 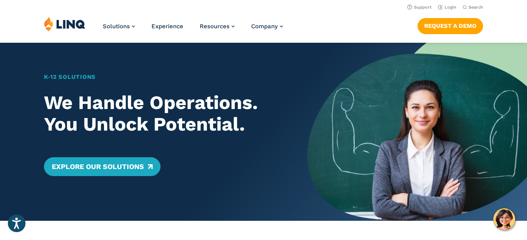 What do you see at coordinates (450, 26) in the screenshot?
I see `a: Request a Demo` at bounding box center [450, 26].